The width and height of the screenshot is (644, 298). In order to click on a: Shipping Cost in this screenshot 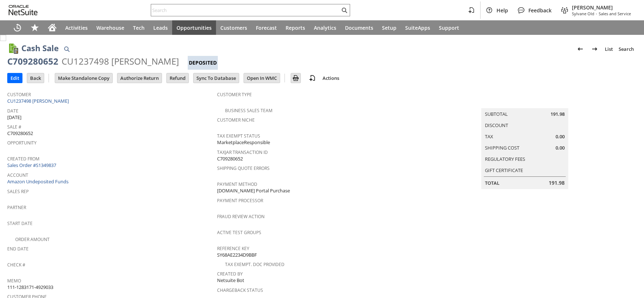, I will do `click(502, 147)`.